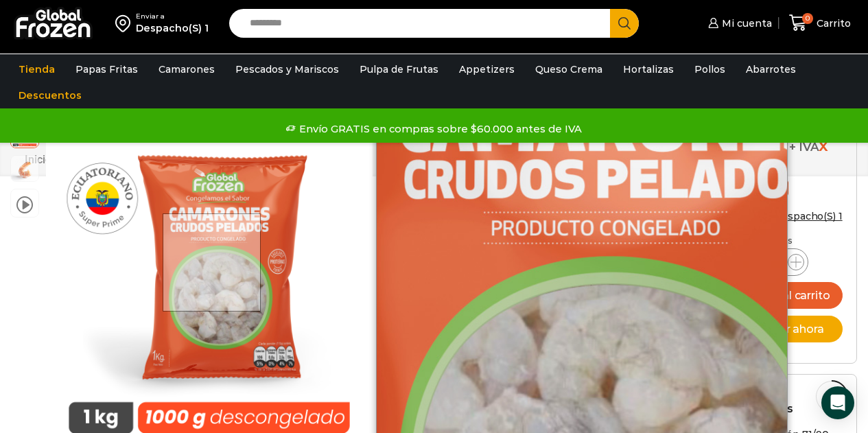 The width and height of the screenshot is (868, 433). Describe the element at coordinates (739, 24) in the screenshot. I see `a: Mi cuenta` at that location.